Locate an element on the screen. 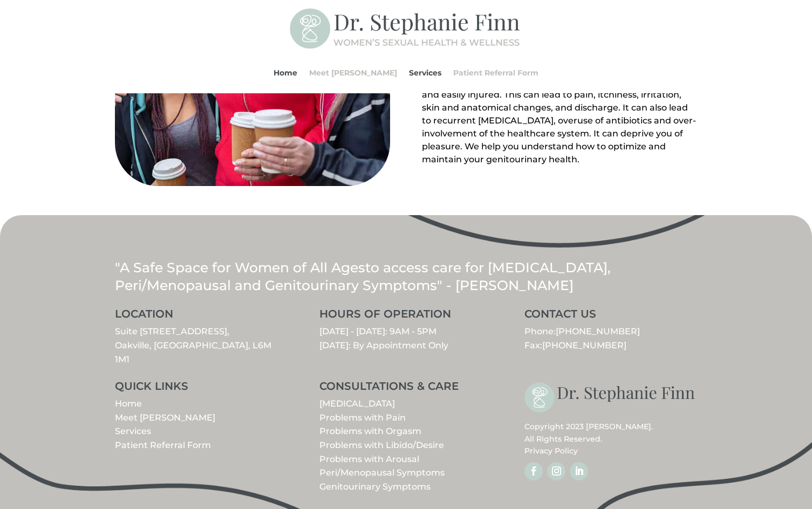  h3: CONSULTATIONS & CARE is located at coordinates (406, 389).